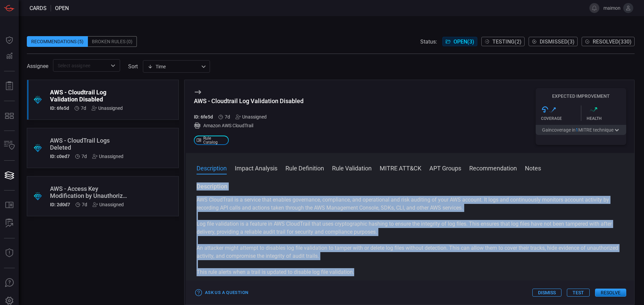 This screenshot has width=644, height=305. What do you see at coordinates (410, 186) in the screenshot?
I see `h3: Description` at bounding box center [410, 186].